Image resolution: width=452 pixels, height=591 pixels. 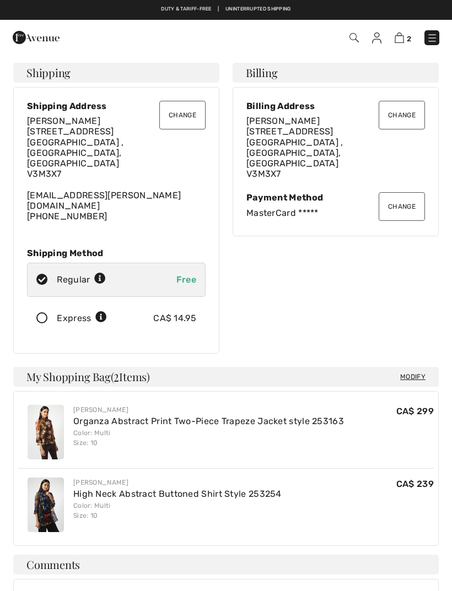 What do you see at coordinates (82, 318) in the screenshot?
I see `div: Express` at bounding box center [82, 318].